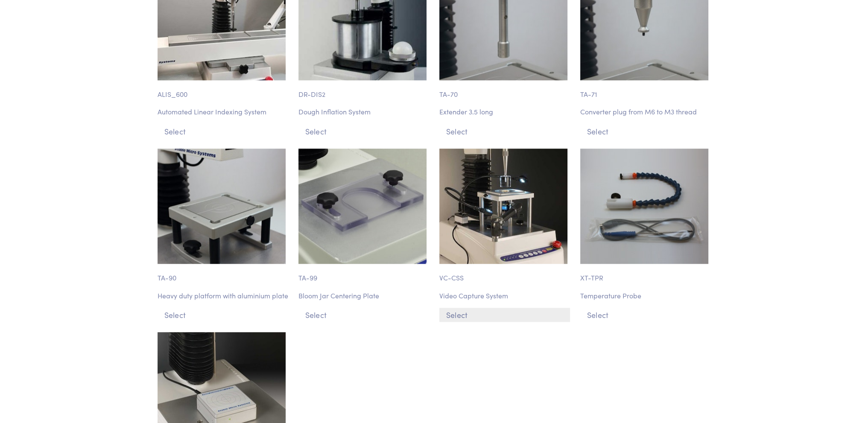  I want to click on p: Dough Inflation System, so click(364, 112).